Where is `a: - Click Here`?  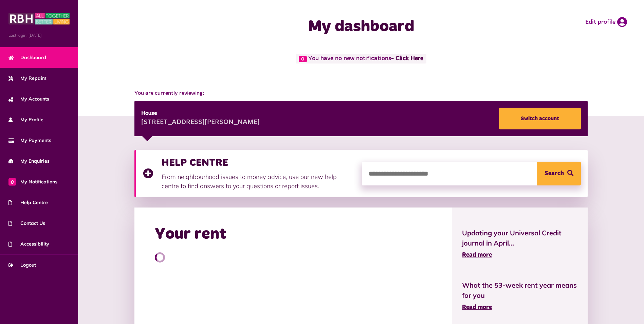 a: - Click Here is located at coordinates (407, 59).